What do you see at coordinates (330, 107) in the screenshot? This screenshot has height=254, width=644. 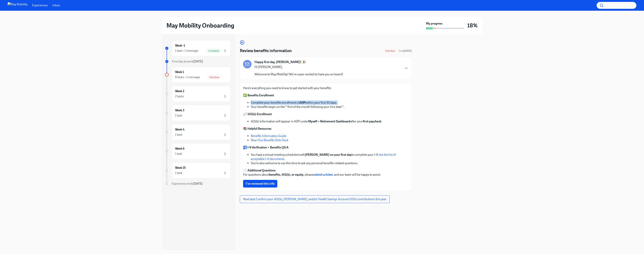 I see `li: Your benefits begin on the** first of the month following your hire date**.` at bounding box center [330, 107].